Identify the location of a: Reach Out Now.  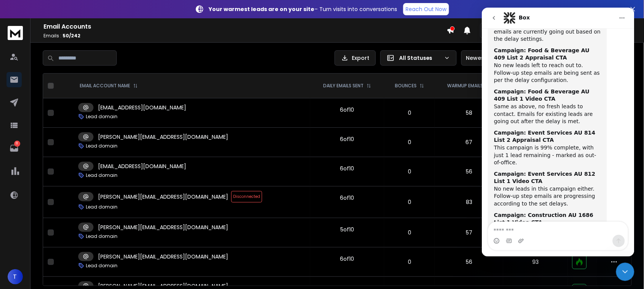
(426, 9).